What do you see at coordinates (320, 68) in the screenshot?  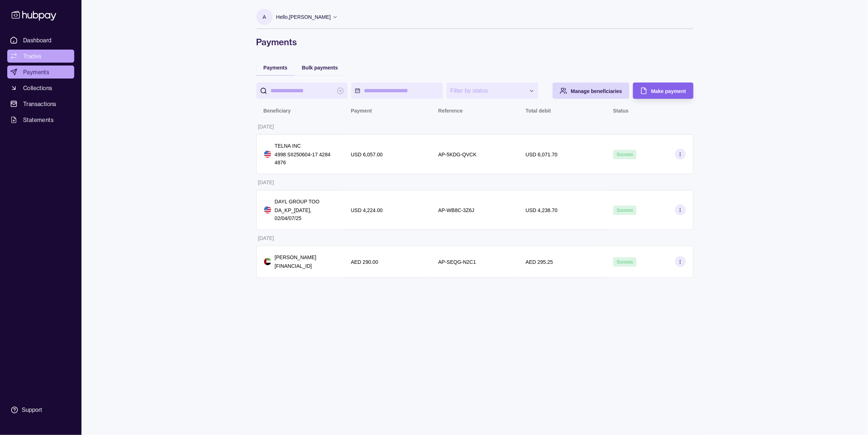 I see `span: Bulk payments` at bounding box center [320, 68].